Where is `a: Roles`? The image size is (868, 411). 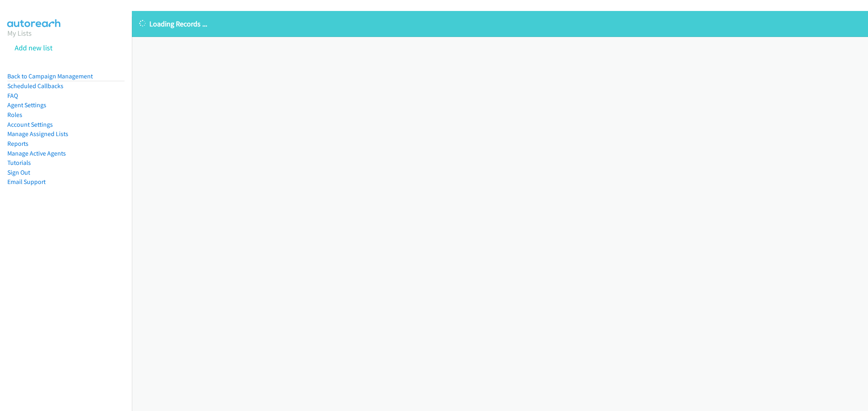
a: Roles is located at coordinates (15, 115).